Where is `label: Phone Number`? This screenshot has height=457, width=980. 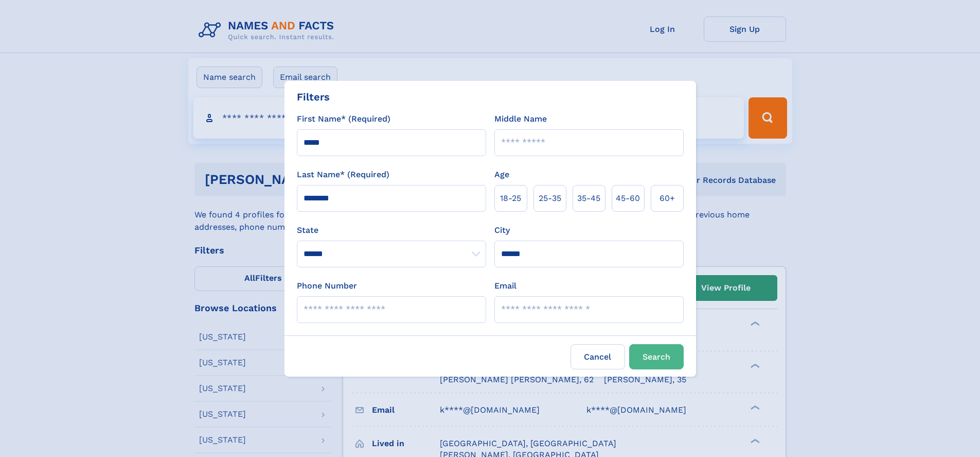
label: Phone Number is located at coordinates (326, 286).